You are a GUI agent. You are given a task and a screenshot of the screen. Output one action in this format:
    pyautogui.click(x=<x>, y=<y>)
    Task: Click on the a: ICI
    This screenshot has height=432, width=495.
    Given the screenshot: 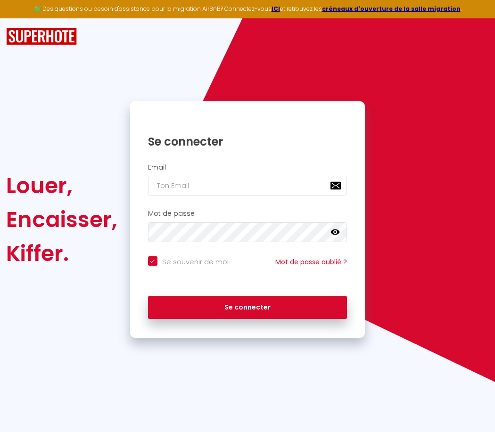 What is the action you would take?
    pyautogui.click(x=276, y=8)
    